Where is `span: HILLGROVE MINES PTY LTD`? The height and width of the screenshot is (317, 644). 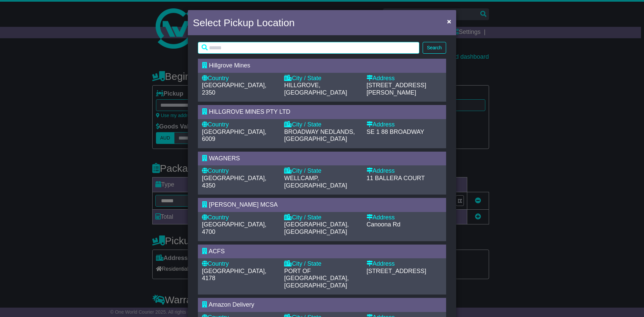 span: HILLGROVE MINES PTY LTD is located at coordinates (250, 112).